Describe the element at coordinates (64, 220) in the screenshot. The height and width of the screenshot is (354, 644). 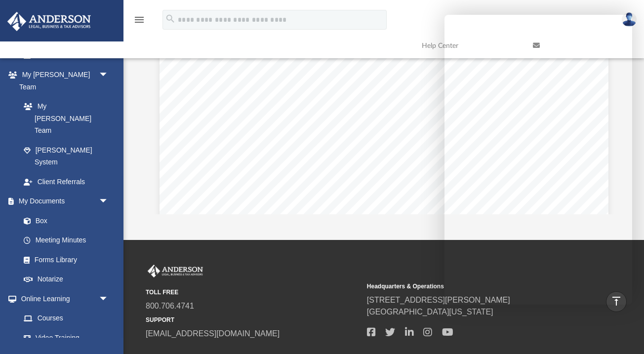
I see `a: Box` at that location.